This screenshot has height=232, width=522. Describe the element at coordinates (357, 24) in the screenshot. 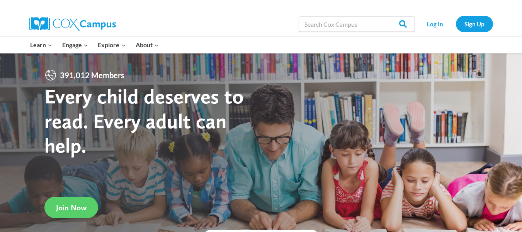

I see `input: Search Cox Campus` at that location.